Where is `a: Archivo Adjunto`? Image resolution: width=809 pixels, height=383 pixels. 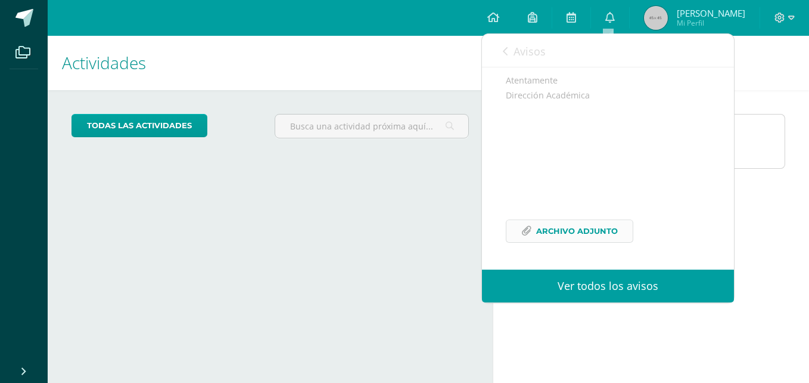 a: Archivo Adjunto is located at coordinates (570, 231).